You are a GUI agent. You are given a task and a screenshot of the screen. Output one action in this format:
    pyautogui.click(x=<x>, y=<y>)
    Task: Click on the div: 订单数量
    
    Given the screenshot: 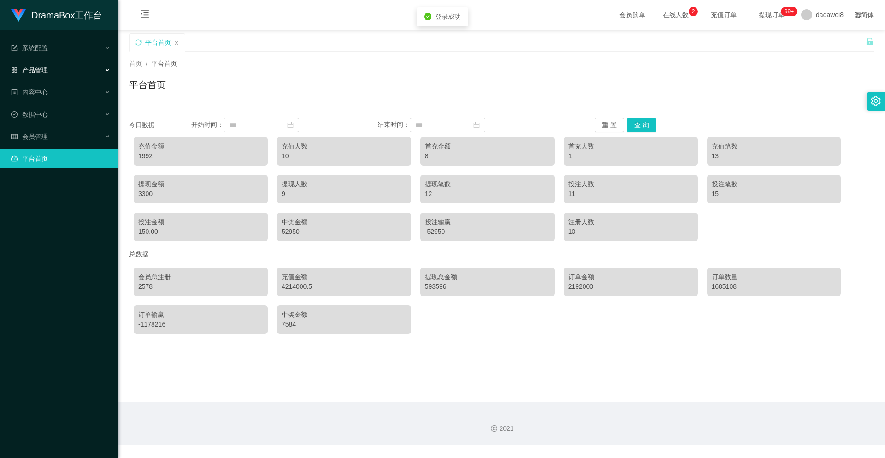 What is the action you would take?
    pyautogui.click(x=774, y=277)
    